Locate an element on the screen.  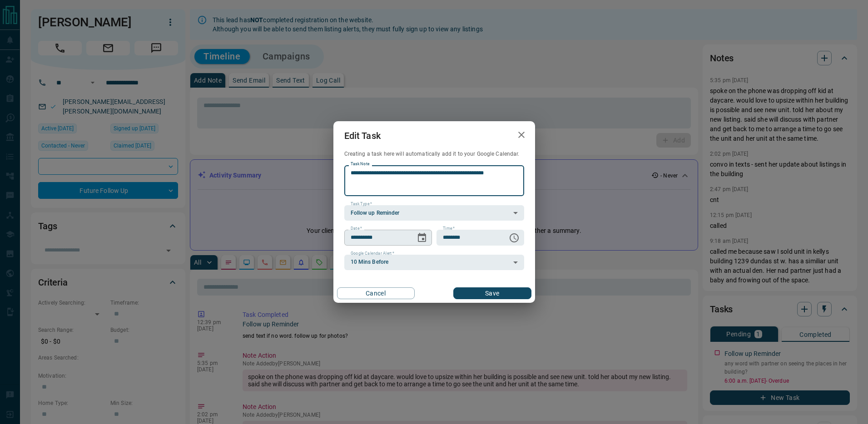
label: Task Note is located at coordinates (360, 164).